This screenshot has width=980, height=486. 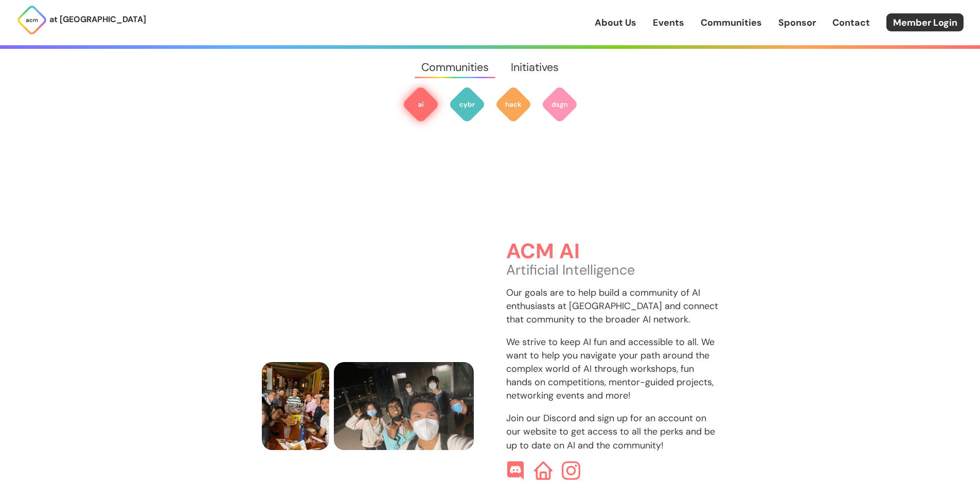 What do you see at coordinates (615, 22) in the screenshot?
I see `a: About Us` at bounding box center [615, 22].